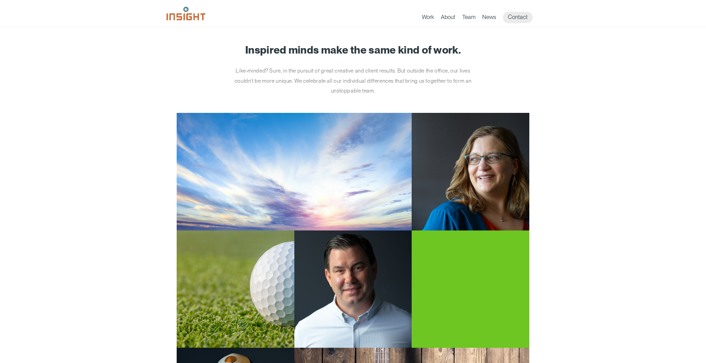 Image resolution: width=706 pixels, height=363 pixels. What do you see at coordinates (353, 289) in the screenshot?
I see `img: Roger Nolan` at bounding box center [353, 289].